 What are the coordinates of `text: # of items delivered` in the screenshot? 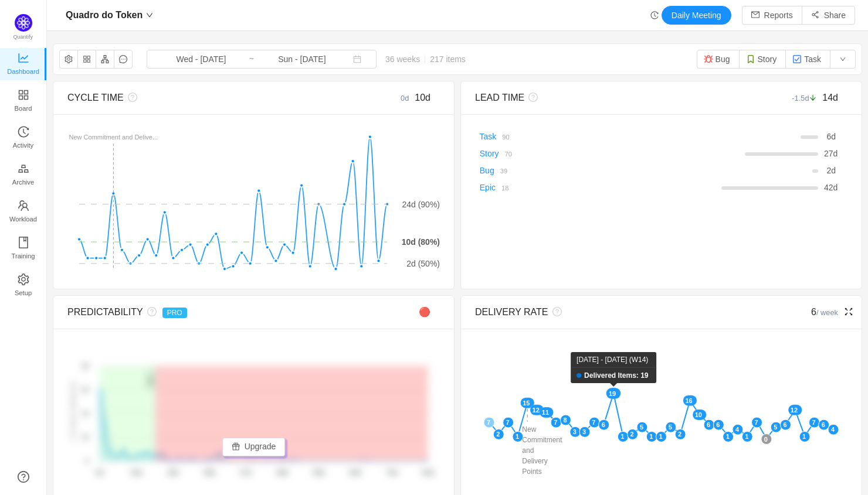 It's located at (72, 412).